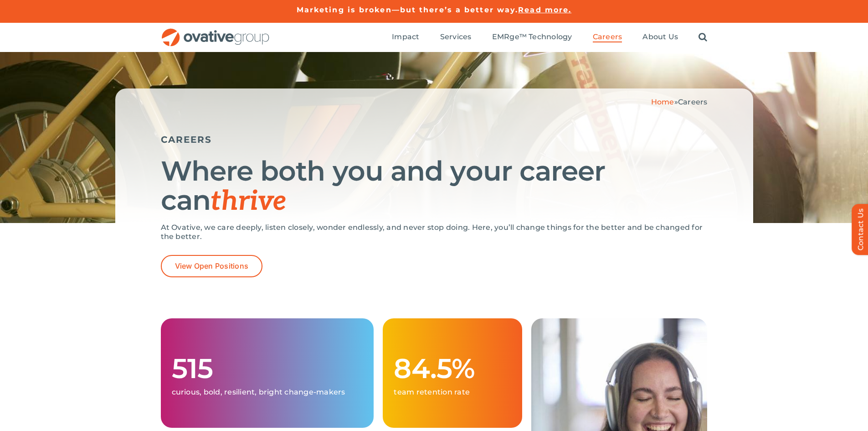 This screenshot has width=868, height=431. Describe the element at coordinates (408, 10) in the screenshot. I see `a: Marketing is broken—but there’s a better way.` at that location.